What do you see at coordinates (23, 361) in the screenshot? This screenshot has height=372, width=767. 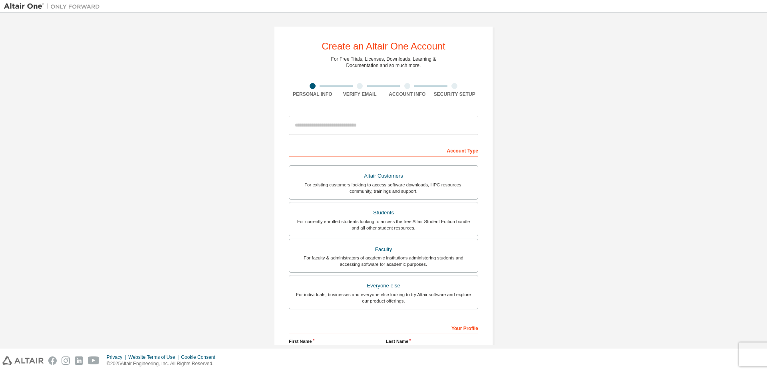 I see `img: altair_logo.svg` at bounding box center [23, 361].